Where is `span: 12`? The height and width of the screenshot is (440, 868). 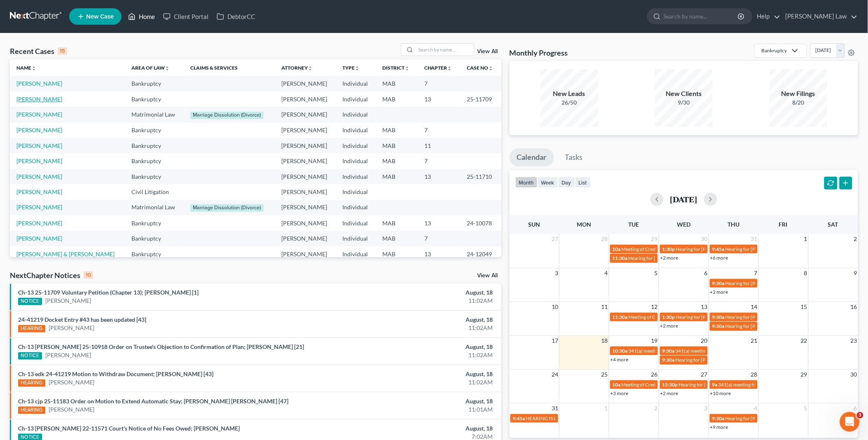 span: 12 is located at coordinates (655, 307).